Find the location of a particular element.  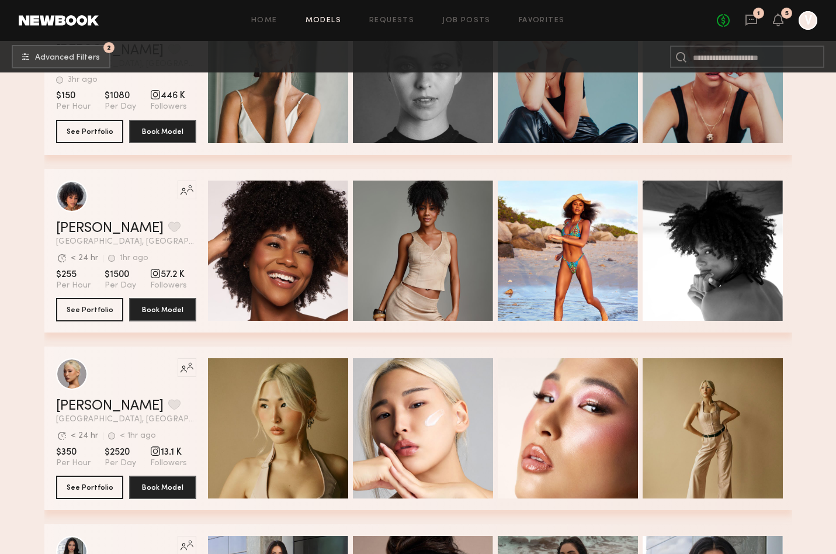

span: 2 is located at coordinates (109, 47).